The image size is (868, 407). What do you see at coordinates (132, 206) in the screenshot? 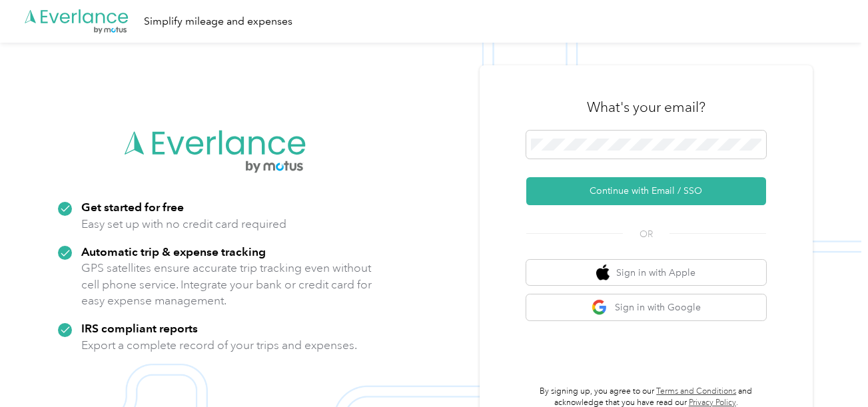
I see `strong: Get started for free` at bounding box center [132, 206].